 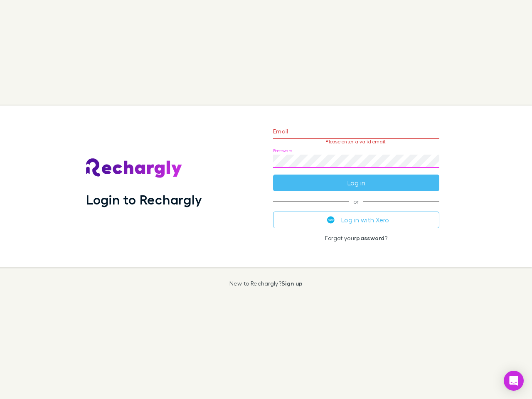 What do you see at coordinates (144, 200) in the screenshot?
I see `h1: Login to Rechargly` at bounding box center [144, 200].